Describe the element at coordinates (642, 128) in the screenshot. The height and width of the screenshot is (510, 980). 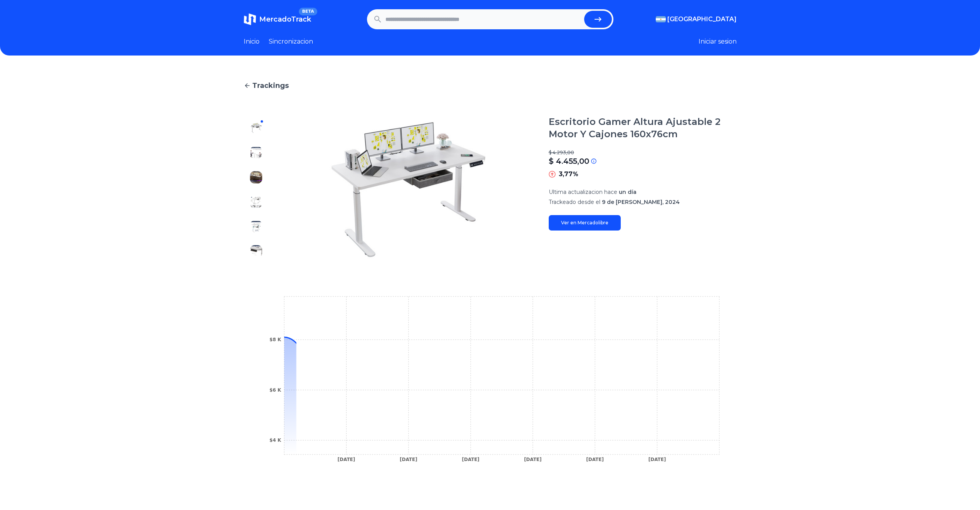
I see `h1: Escritorio Gamer Altura Ajustable 2 Motor Y Cajones 160x76cm` at that location.